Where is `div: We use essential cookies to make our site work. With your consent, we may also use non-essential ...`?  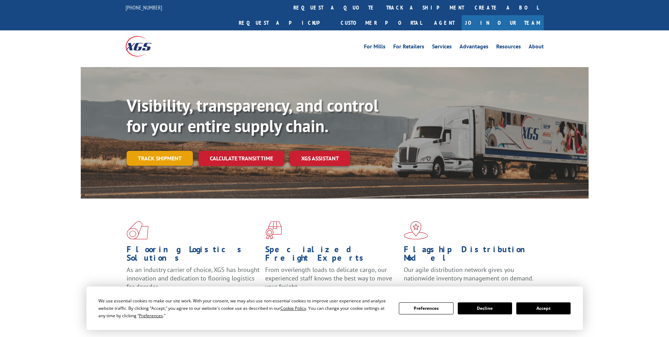 div: We use essential cookies to make our site work. With your consent, we may also use non-essential ... is located at coordinates (244, 308).